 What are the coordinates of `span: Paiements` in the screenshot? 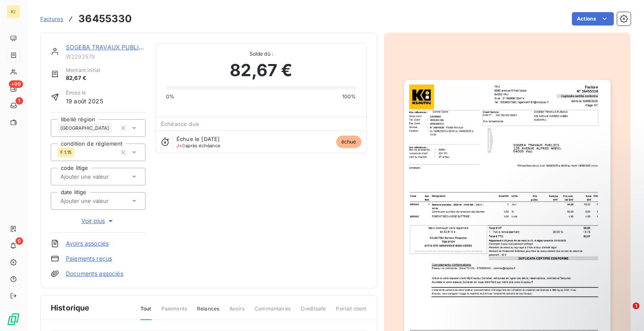 It's located at (174, 312).